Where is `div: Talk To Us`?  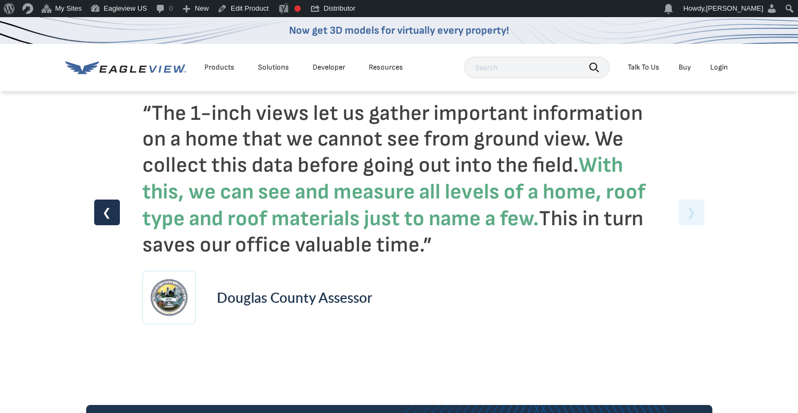 div: Talk To Us is located at coordinates (643, 67).